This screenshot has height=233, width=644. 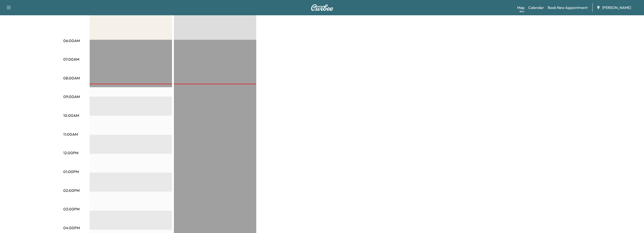 What do you see at coordinates (522, 11) in the screenshot?
I see `div: Beta` at bounding box center [522, 11].